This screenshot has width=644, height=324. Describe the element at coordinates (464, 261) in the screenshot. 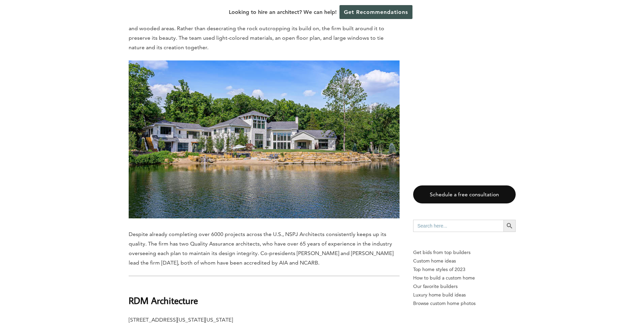

I see `a: Custom home ideas` at that location.